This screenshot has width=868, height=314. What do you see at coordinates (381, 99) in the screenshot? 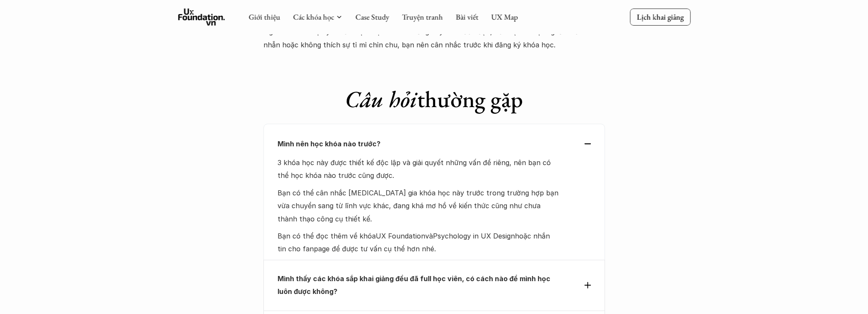
I see `em: Câu hỏi` at bounding box center [381, 99].